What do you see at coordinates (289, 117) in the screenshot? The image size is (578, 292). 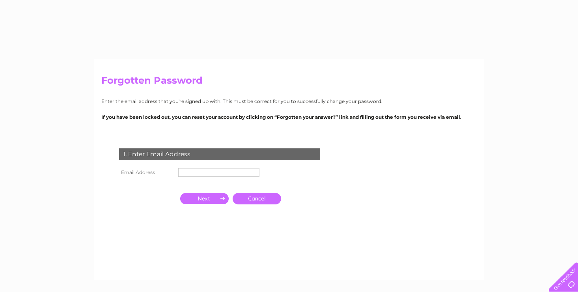 I see `p: If you have been locked out, you can reset your account by clicking on “Forgotten your answer?” l...` at bounding box center [289, 117].